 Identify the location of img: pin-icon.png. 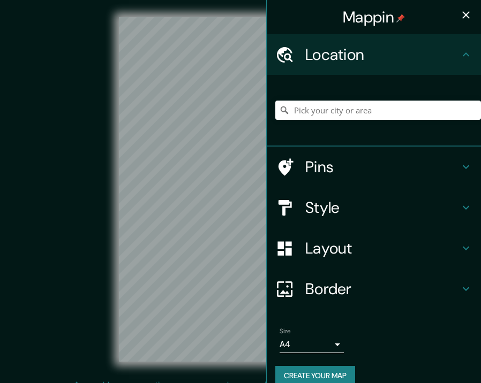
(400, 18).